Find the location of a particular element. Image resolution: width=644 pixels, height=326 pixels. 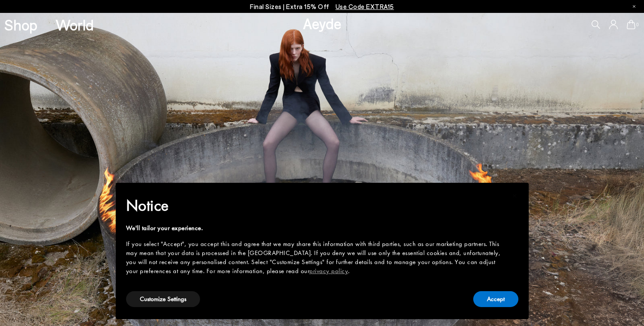

button: Close this notice is located at coordinates (515, 196).